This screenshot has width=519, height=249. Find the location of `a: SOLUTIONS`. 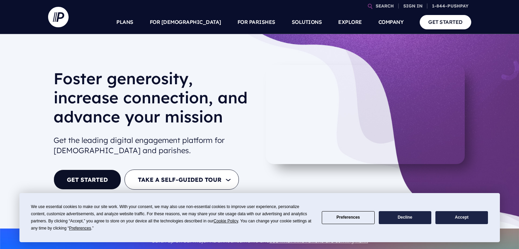

a: SOLUTIONS is located at coordinates (307, 22).